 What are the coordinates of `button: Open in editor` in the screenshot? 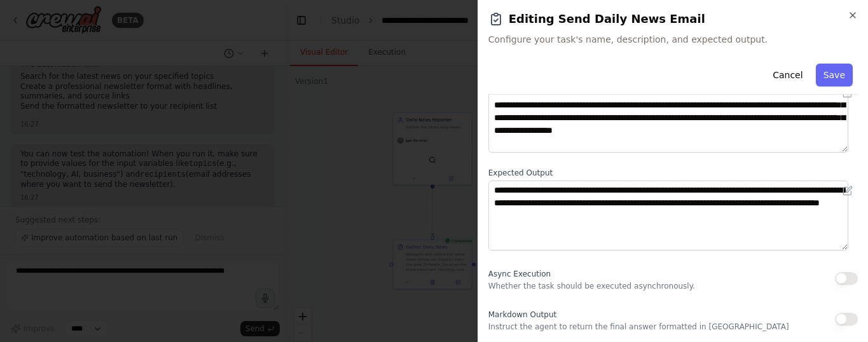 It's located at (847, 191).